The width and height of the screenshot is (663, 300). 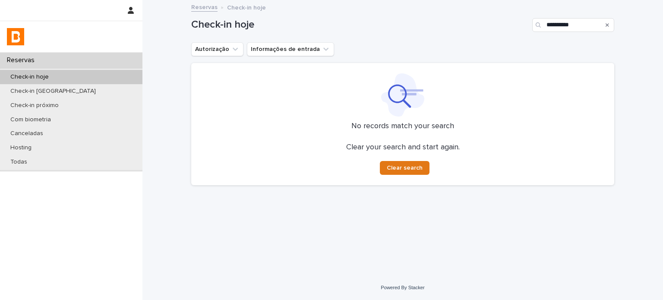 What do you see at coordinates (35, 105) in the screenshot?
I see `p: Check-in próximo` at bounding box center [35, 105].